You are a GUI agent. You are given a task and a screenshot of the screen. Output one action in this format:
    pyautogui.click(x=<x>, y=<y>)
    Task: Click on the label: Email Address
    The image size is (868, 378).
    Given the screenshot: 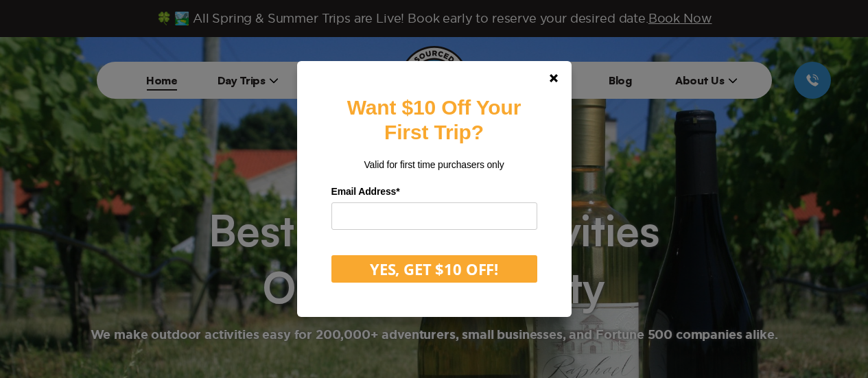 What is the action you would take?
    pyautogui.click(x=434, y=192)
    